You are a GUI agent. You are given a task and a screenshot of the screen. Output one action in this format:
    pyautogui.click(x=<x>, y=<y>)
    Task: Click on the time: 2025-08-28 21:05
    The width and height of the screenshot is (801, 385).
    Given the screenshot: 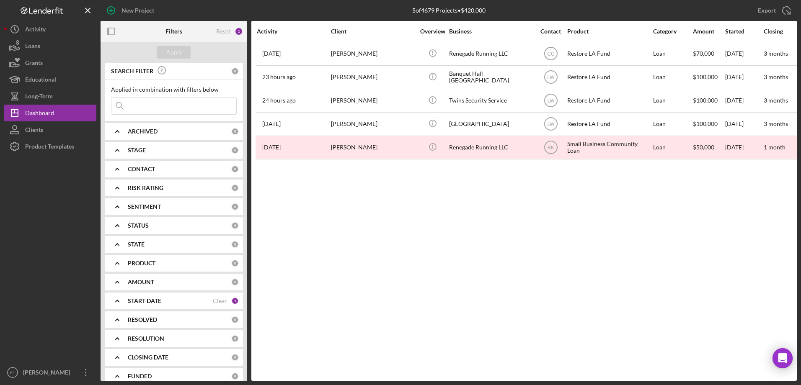 What is the action you would take?
    pyautogui.click(x=279, y=101)
    